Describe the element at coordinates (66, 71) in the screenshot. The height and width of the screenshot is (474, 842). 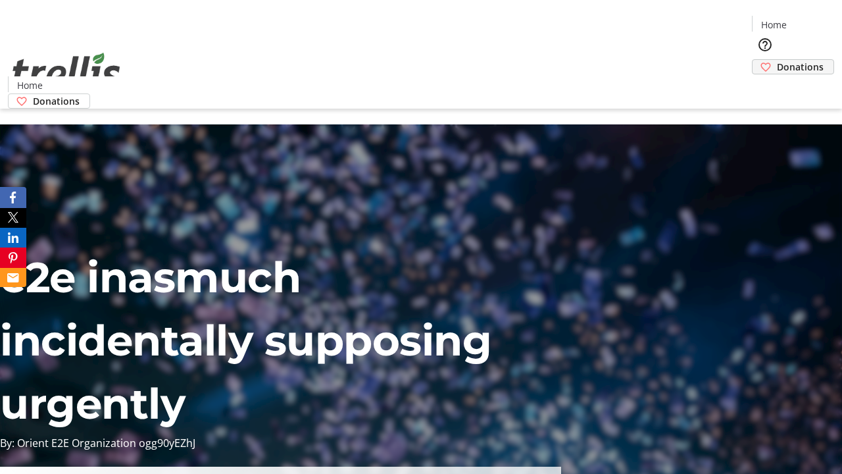
I see `img: Orient E2E Organization ogg90yEZhJ's Logo` at that location.